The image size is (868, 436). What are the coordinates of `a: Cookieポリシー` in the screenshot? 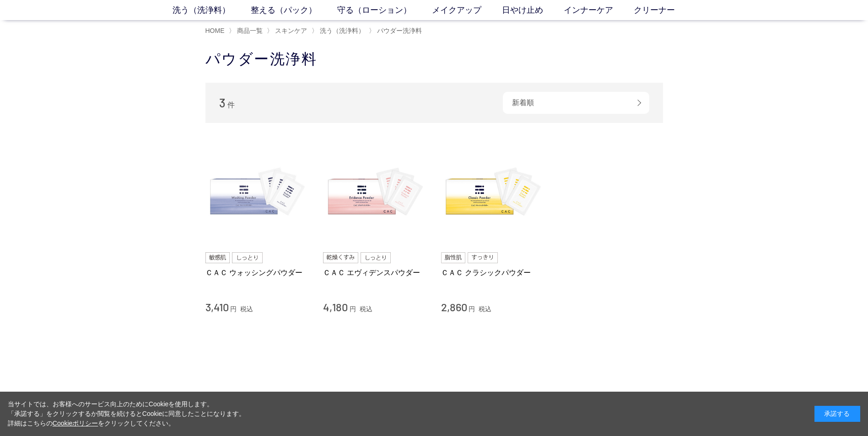 It's located at (75, 423).